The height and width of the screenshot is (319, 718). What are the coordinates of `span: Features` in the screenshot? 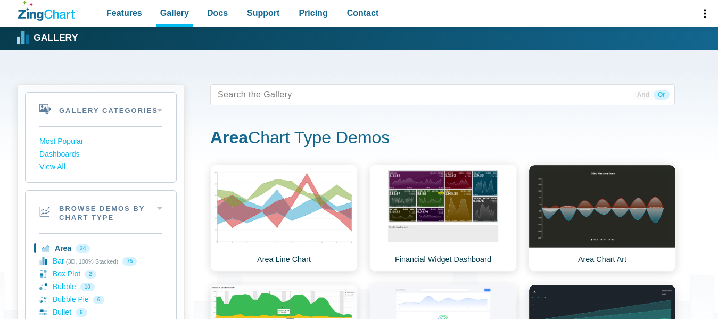 It's located at (124, 13).